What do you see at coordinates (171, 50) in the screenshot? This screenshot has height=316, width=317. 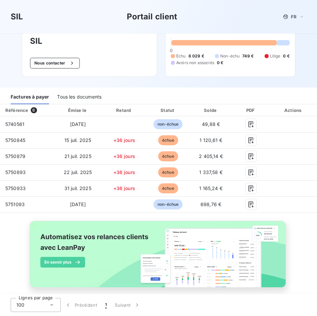 I see `span: 0` at bounding box center [171, 50].